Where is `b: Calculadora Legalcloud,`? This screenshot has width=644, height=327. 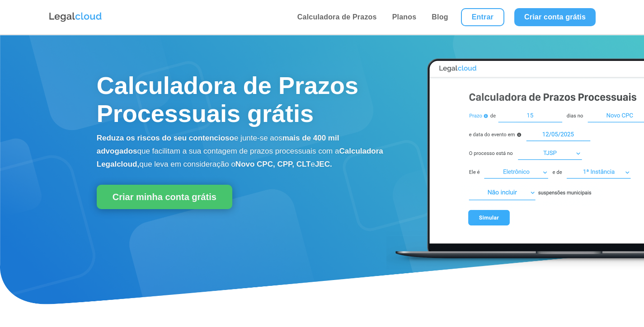
b: Calculadora Legalcloud, is located at coordinates (240, 157).